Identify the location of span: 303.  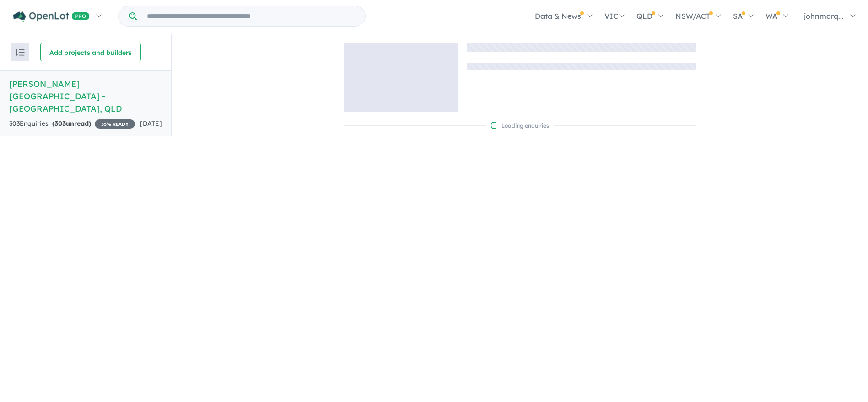
(60, 124).